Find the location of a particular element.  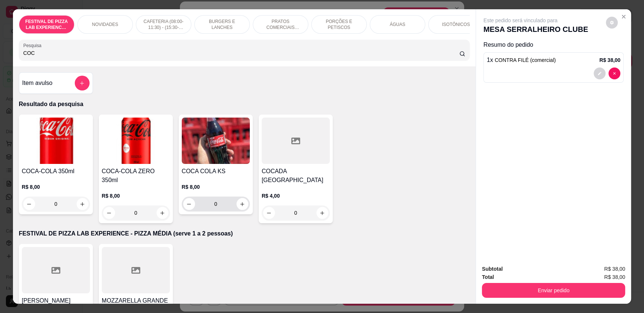

p: R$ 38,00 is located at coordinates (610, 60).